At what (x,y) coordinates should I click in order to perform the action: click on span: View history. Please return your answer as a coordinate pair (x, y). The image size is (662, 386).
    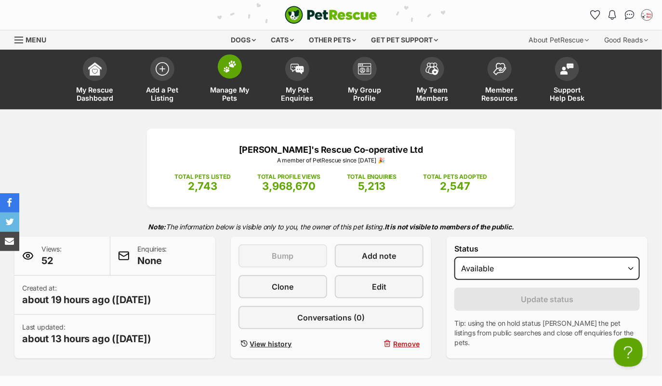
    Looking at the image, I should click on (271, 344).